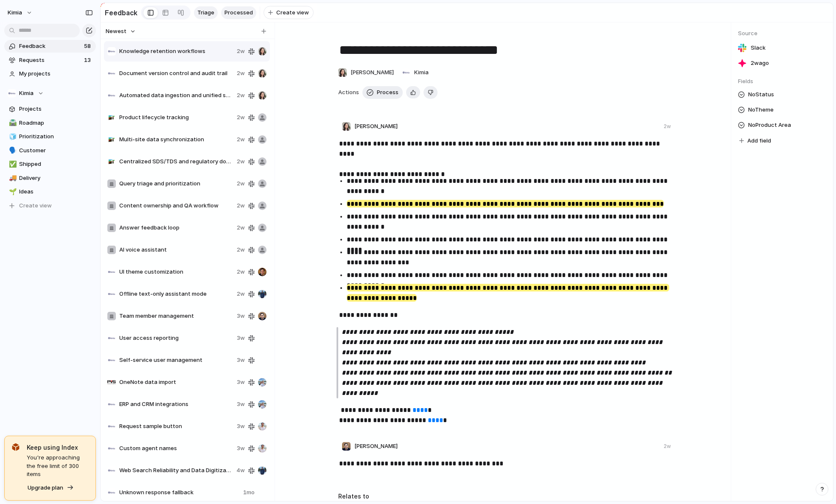  What do you see at coordinates (206, 13) in the screenshot?
I see `a: Triage` at bounding box center [206, 13].